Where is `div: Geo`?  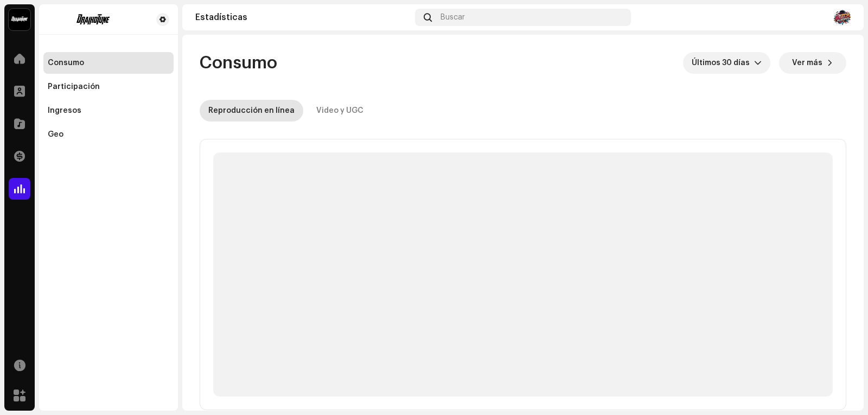 div: Geo is located at coordinates (55, 135).